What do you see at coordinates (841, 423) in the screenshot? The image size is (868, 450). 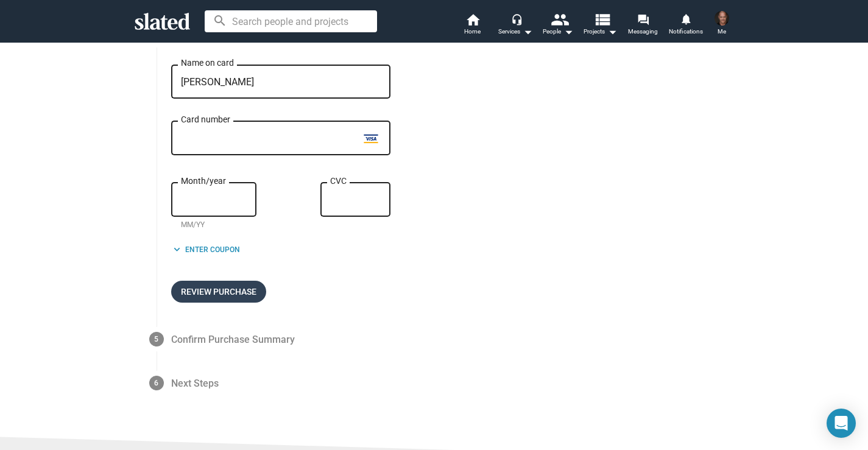 I see `div: Open Intercom Messenger` at bounding box center [841, 423].